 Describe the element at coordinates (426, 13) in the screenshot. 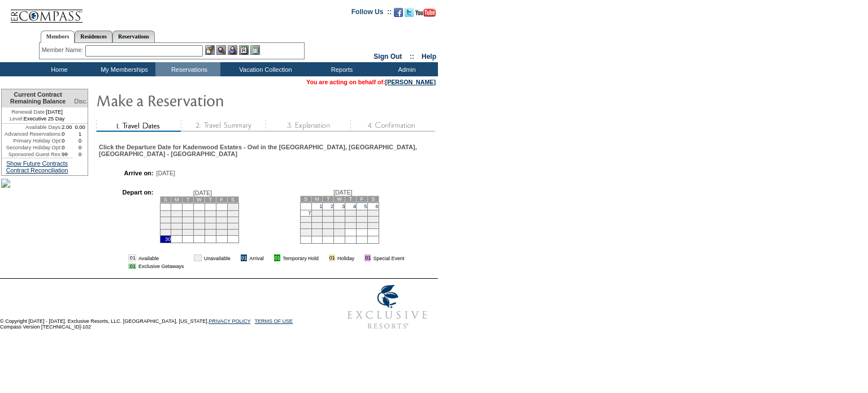

I see `img: Subscribe to our YouTube Channel` at that location.